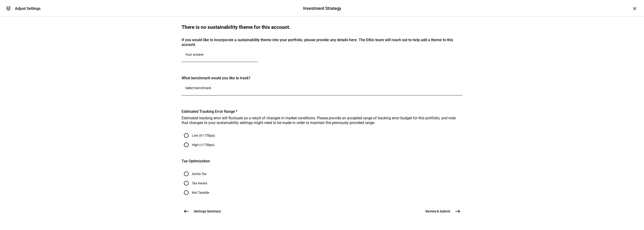 This screenshot has width=644, height=230. What do you see at coordinates (322, 111) in the screenshot?
I see `div: Estimated Tracking Error Range` at bounding box center [322, 111].